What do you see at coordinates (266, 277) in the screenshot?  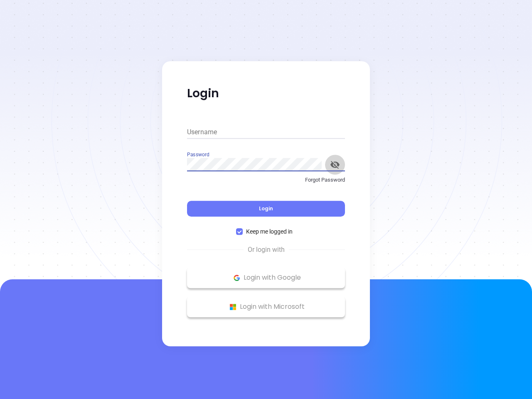 I see `p: Login with Google` at bounding box center [266, 277].